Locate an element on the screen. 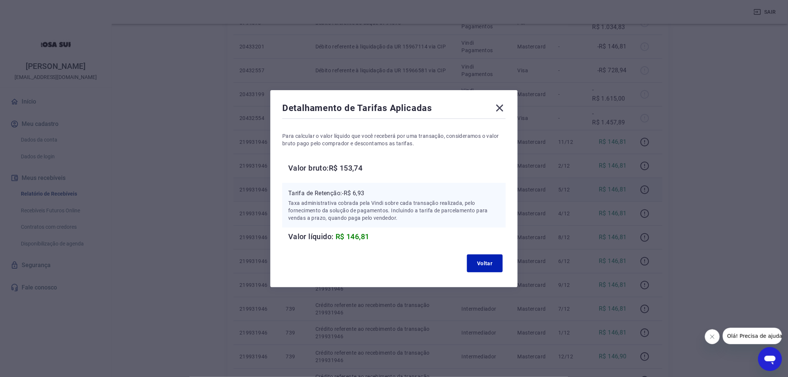  h6: Valor bruto: R$ 153,74 is located at coordinates (397, 168).